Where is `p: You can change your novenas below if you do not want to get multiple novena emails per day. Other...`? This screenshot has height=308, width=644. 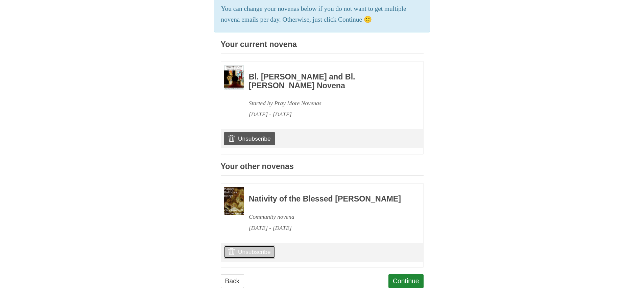
p: You can change your novenas below if you do not want to get multiple novena emails per day. Other... is located at coordinates (322, 15).